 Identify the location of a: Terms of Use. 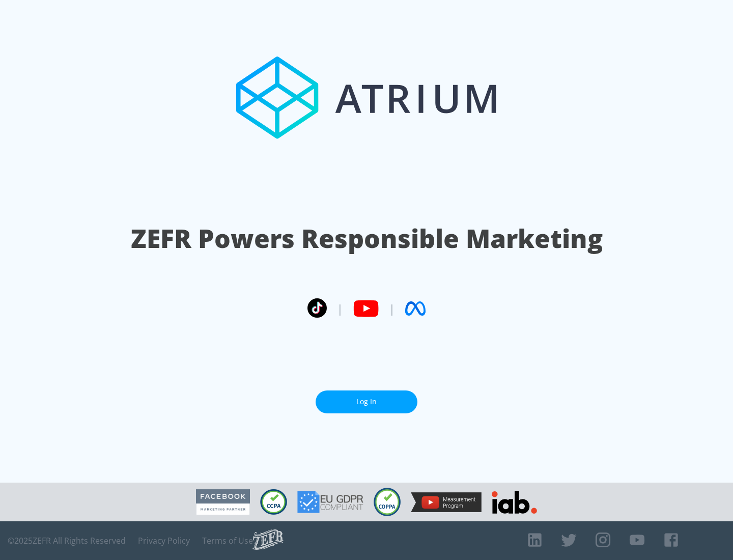
(228, 541).